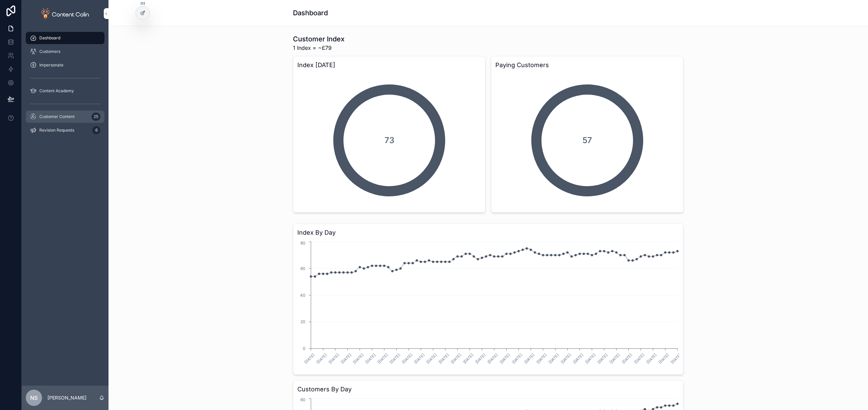 The image size is (868, 410). I want to click on a: Customers, so click(65, 52).